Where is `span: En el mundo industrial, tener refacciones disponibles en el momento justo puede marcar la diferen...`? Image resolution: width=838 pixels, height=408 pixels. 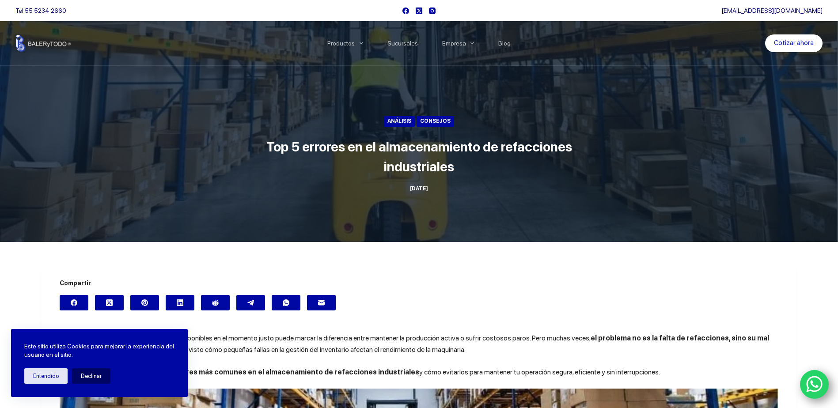 span: En el mundo industrial, tener refacciones disponibles en el momento justo puede marcar la diferen... is located at coordinates (325, 338).